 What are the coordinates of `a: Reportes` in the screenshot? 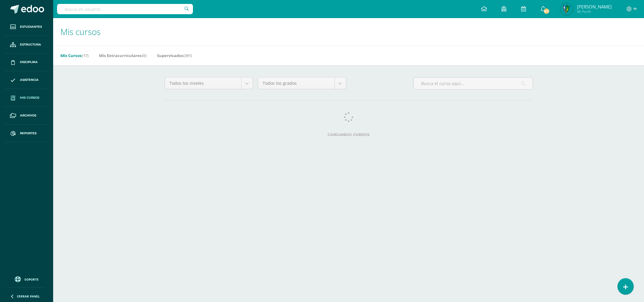 It's located at (27, 133).